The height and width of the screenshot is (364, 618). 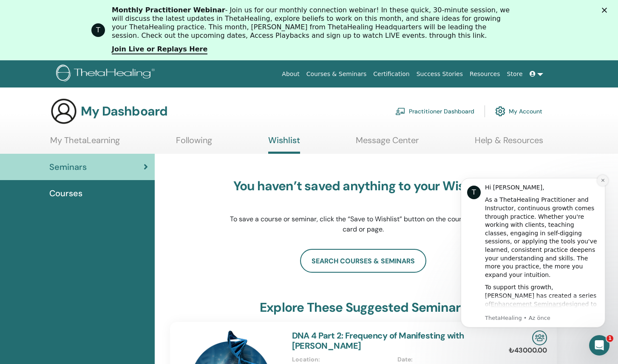 What do you see at coordinates (85, 86) in the screenshot?
I see `div: message notification from ThetaHealing, Az önce. Hi Meltem, As a ThetaHealing Practitioner and In...` at bounding box center [85, 86].